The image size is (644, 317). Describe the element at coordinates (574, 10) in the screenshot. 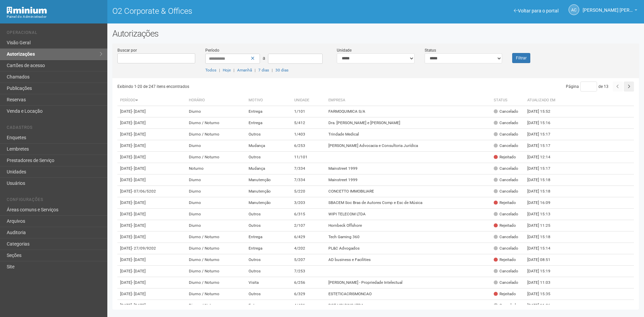

I see `a: AC` at that location.